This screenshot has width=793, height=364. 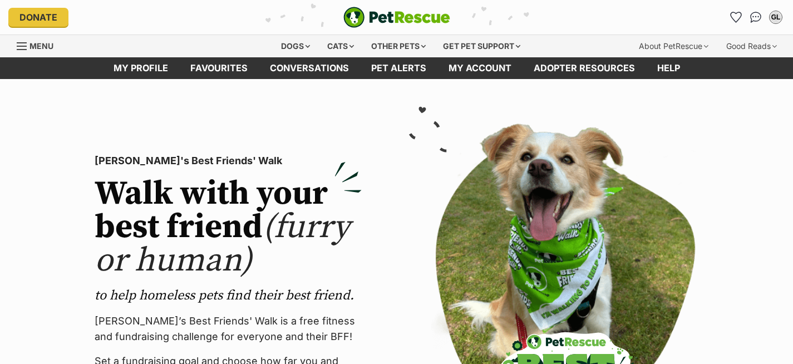 I want to click on a: PetRescue, so click(x=397, y=17).